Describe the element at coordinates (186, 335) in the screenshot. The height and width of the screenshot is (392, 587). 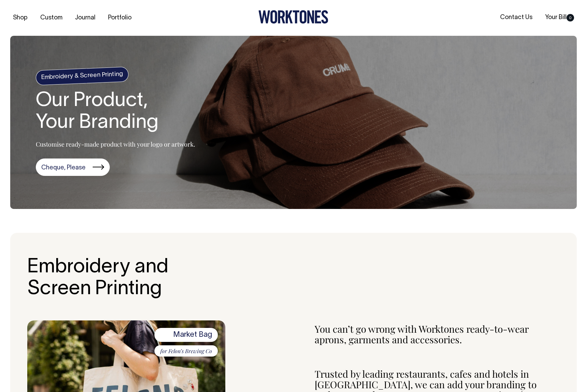
I see `span: Market Bag` at that location.